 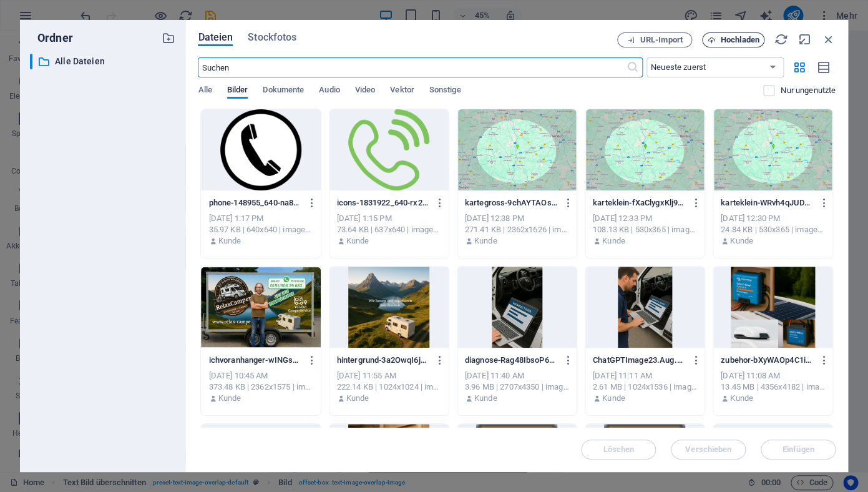 What do you see at coordinates (644, 230) in the screenshot?
I see `div: 108.13 KB | 530x365 | image/png` at bounding box center [644, 230].